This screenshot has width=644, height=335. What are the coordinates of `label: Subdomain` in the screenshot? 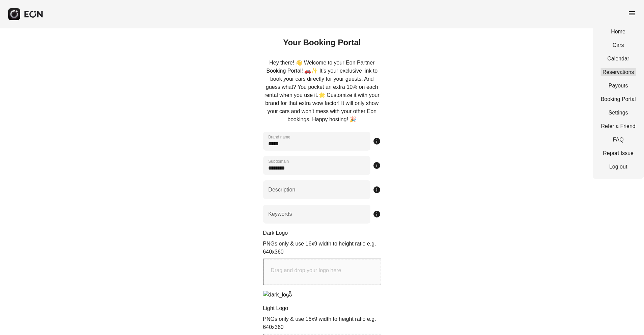 It's located at (279, 161).